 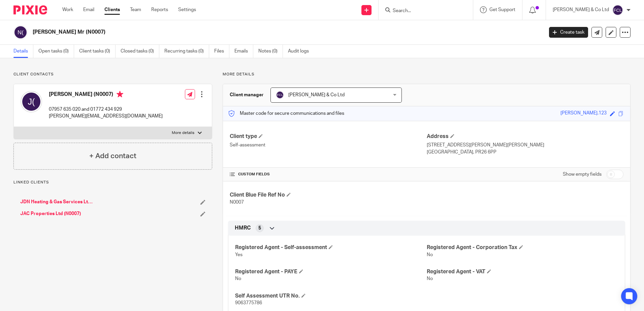 I want to click on h4: CUSTOM FIELDS, so click(x=328, y=174).